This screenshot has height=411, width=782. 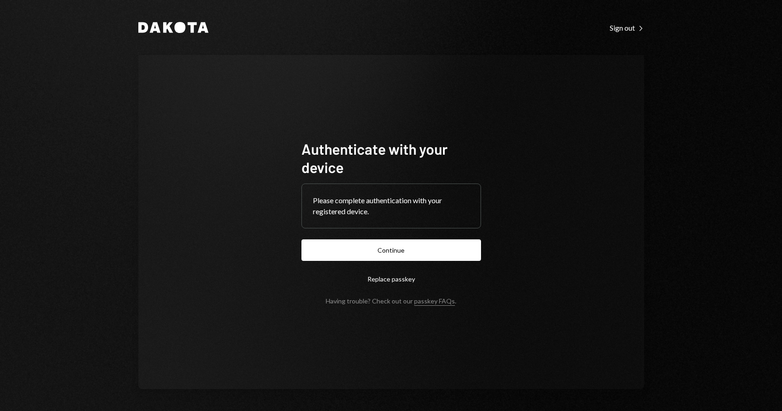 What do you see at coordinates (391, 279) in the screenshot?
I see `button: Replace passkey` at bounding box center [391, 279].